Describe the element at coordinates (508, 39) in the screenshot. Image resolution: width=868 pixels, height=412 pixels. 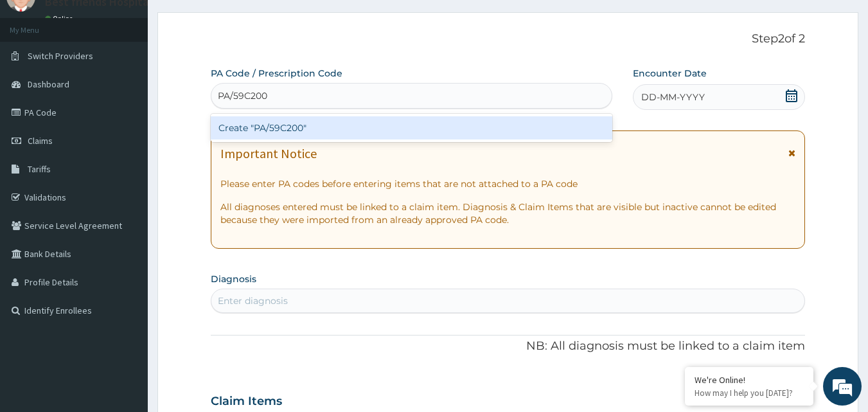
I see `p: Step 2 of 2` at that location.